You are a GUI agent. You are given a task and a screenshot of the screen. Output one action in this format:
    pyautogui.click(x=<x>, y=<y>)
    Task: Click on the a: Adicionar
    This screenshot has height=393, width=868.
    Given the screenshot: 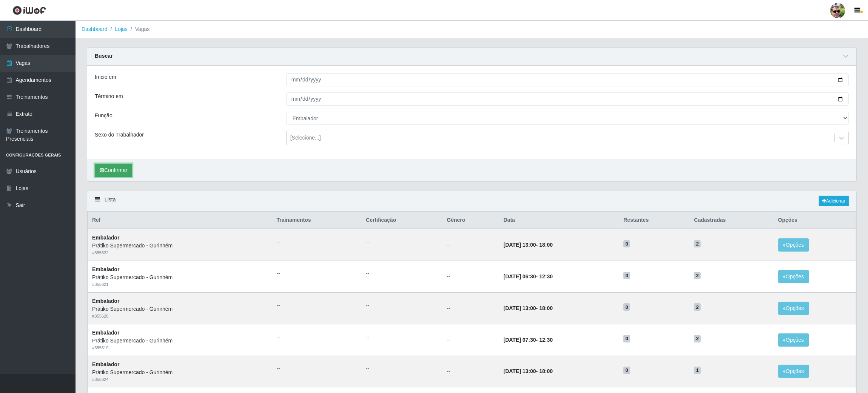 What is the action you would take?
    pyautogui.click(x=833, y=201)
    